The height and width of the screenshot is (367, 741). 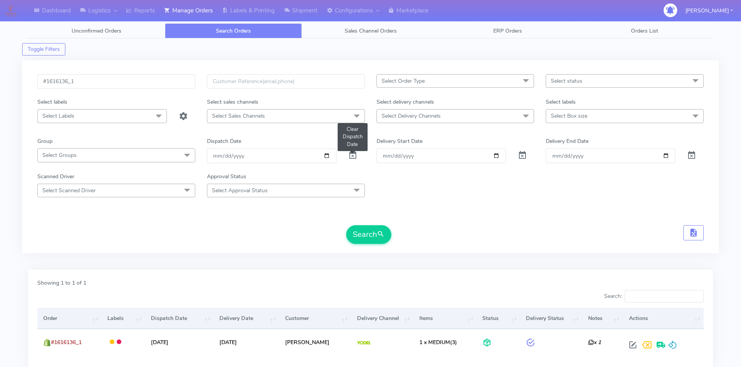 I want to click on span: Search Orders, so click(x=233, y=31).